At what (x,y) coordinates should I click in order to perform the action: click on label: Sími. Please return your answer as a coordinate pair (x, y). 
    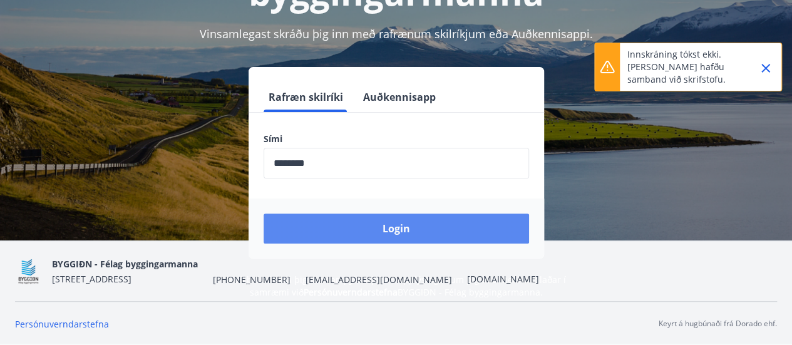
    Looking at the image, I should click on (396, 139).